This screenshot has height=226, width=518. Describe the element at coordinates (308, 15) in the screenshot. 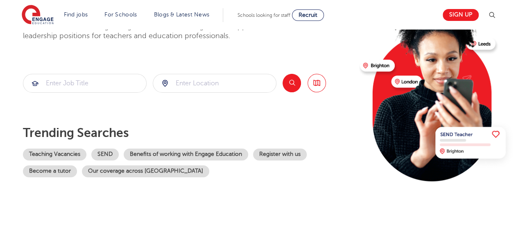

I see `span: Recruit` at that location.